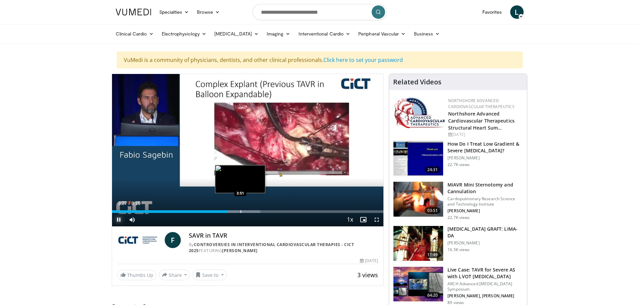 The height and width of the screenshot is (305, 639). What do you see at coordinates (350, 220) in the screenshot?
I see `button: Playback Rate` at bounding box center [350, 220].